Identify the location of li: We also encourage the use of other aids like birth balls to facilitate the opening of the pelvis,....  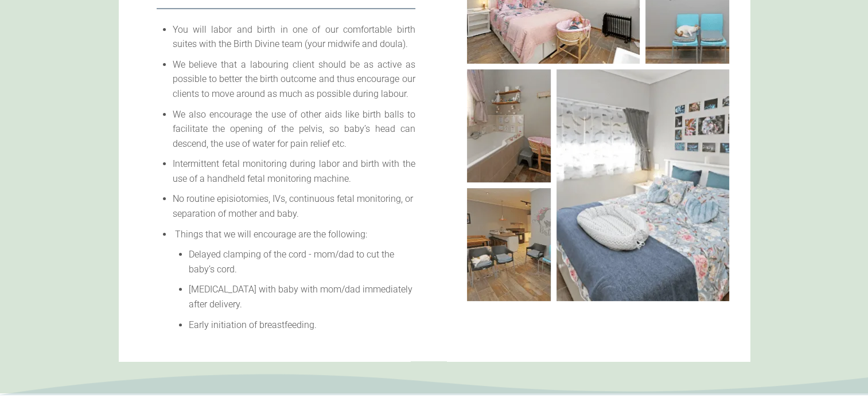
(294, 129).